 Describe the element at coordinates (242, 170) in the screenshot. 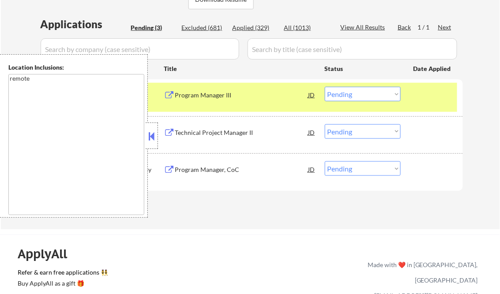

I see `div: Program Manager, CoC` at that location.